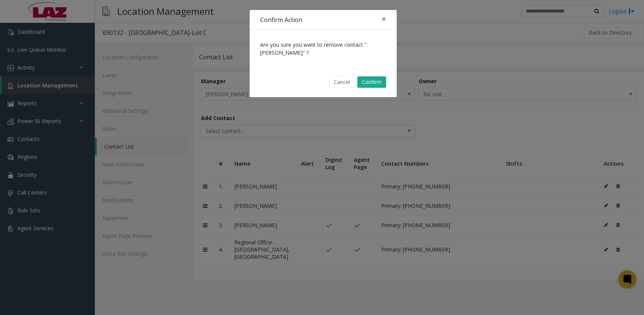  What do you see at coordinates (342, 82) in the screenshot?
I see `button: Cancel` at bounding box center [342, 82].